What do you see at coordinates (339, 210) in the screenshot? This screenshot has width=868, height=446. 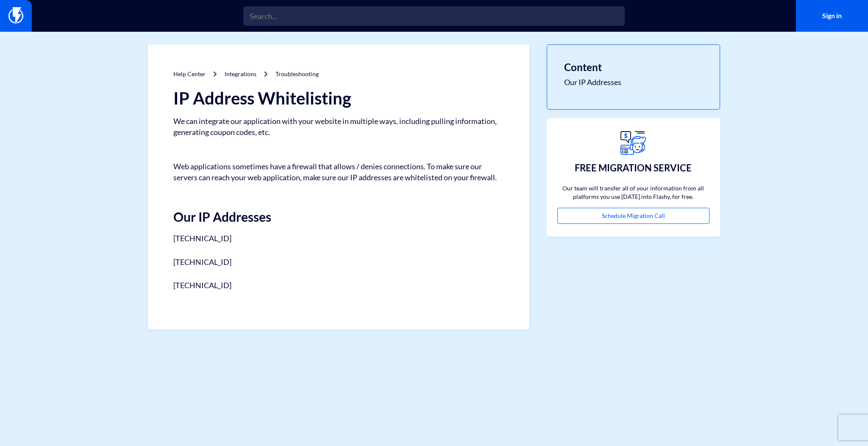 I see `h2: Our IP Addresses` at bounding box center [339, 210].